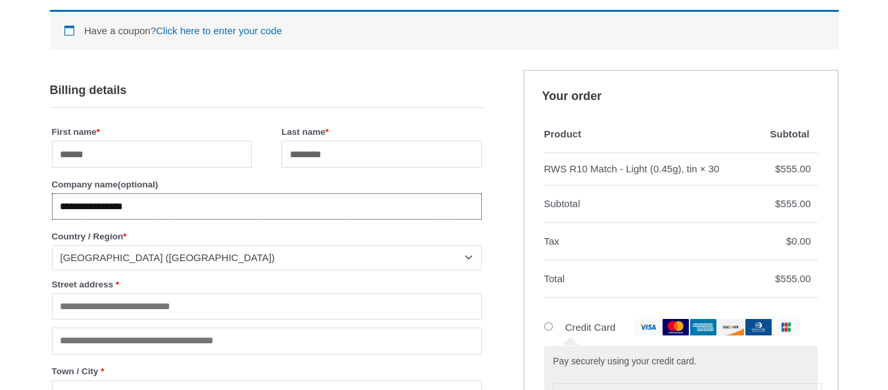 This screenshot has width=888, height=390. What do you see at coordinates (219, 30) in the screenshot?
I see `a: Enter your coupon code` at bounding box center [219, 30].